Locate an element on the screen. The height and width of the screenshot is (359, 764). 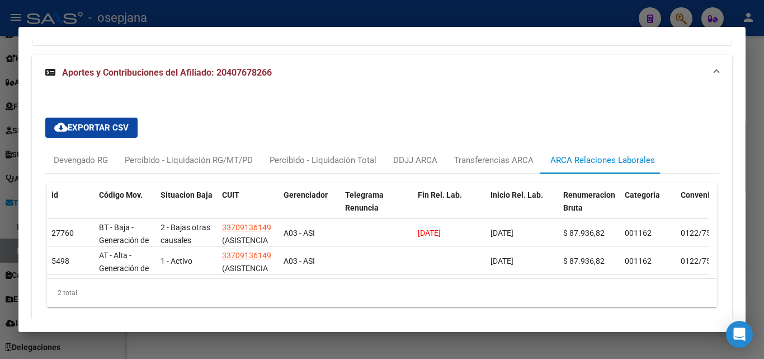
span: Fin Rel. Lab. is located at coordinates (440, 195).